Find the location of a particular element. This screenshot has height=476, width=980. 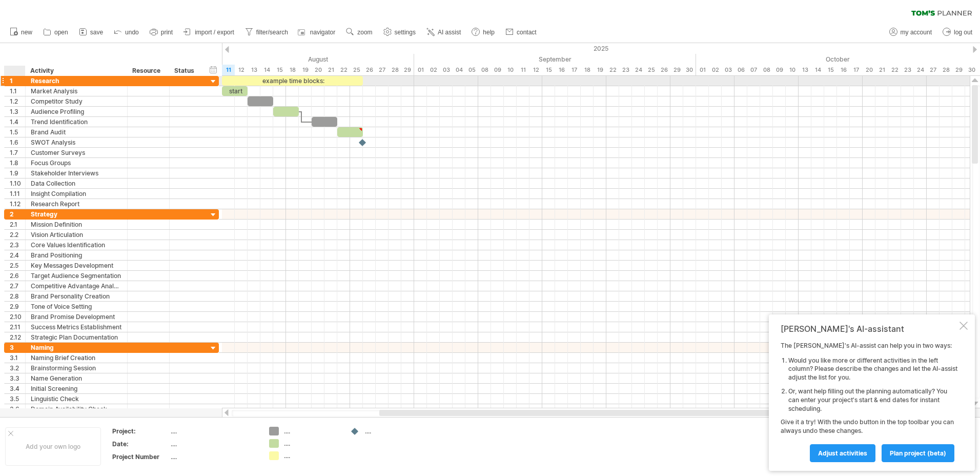

a: open is located at coordinates (56, 32).